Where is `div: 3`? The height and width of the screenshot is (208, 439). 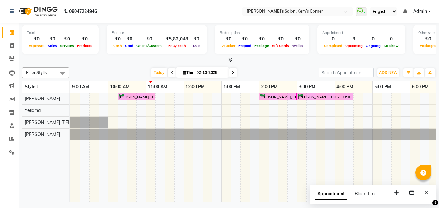
div: 3 is located at coordinates (354, 39).